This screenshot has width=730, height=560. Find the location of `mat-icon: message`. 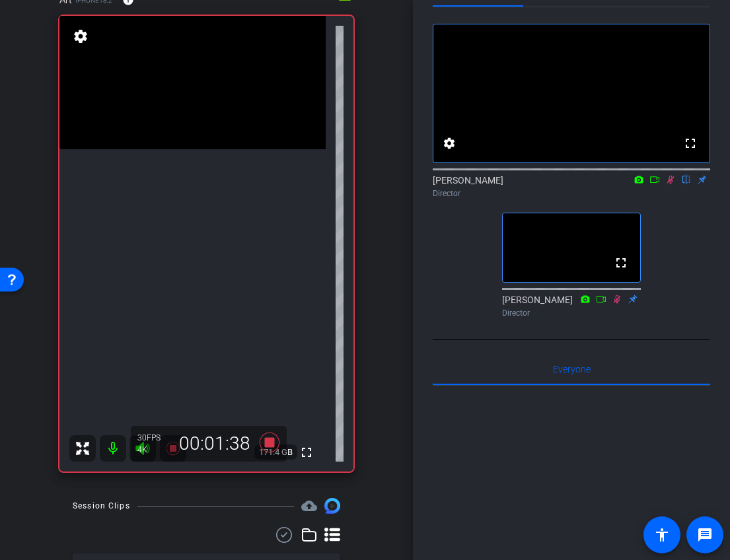

mat-icon: message is located at coordinates (705, 535).